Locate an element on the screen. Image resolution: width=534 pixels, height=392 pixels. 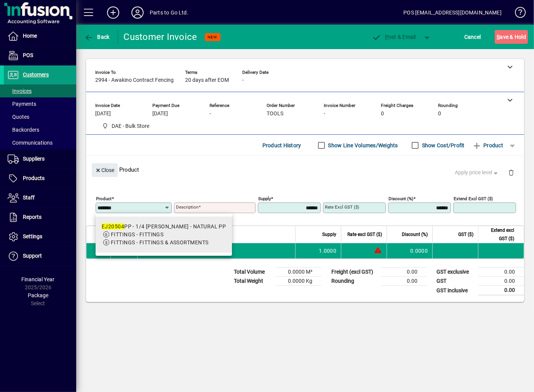
mat-label: Supply is located at coordinates (264, 199).